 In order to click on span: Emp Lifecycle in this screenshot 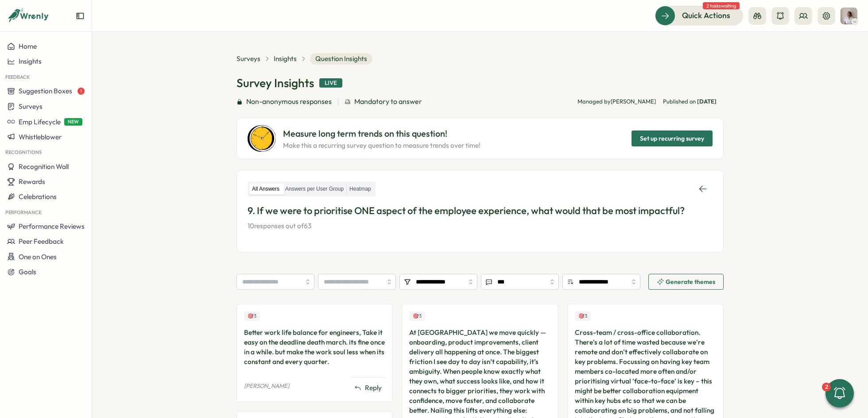, I will do `click(39, 122)`.